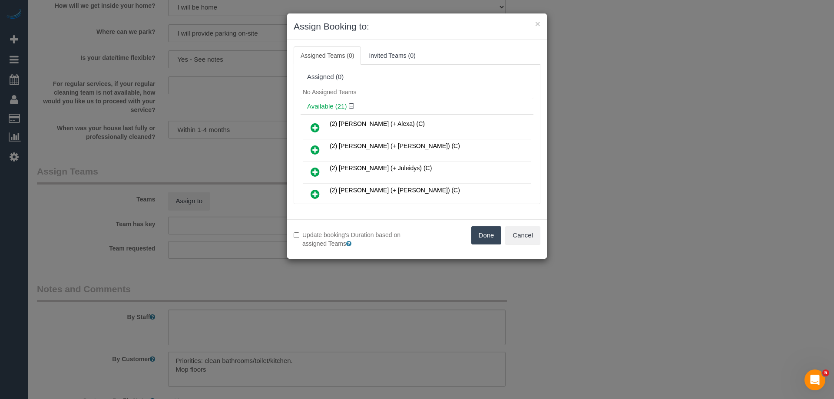 The image size is (834, 399). I want to click on label: Update booking's Duration based on assigned Teams, so click(352, 239).